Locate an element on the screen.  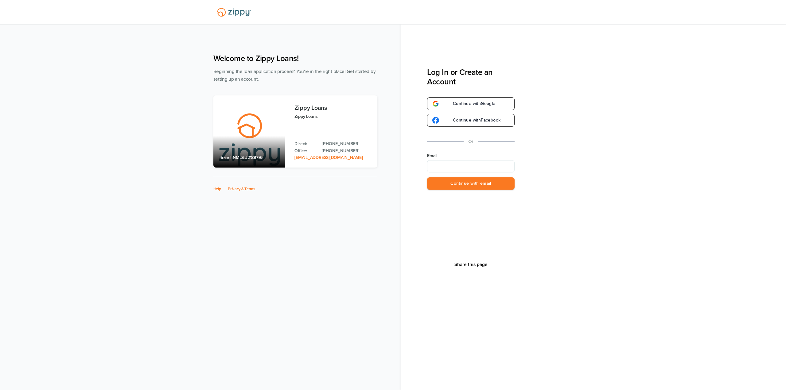
span: Branch is located at coordinates (226, 158).